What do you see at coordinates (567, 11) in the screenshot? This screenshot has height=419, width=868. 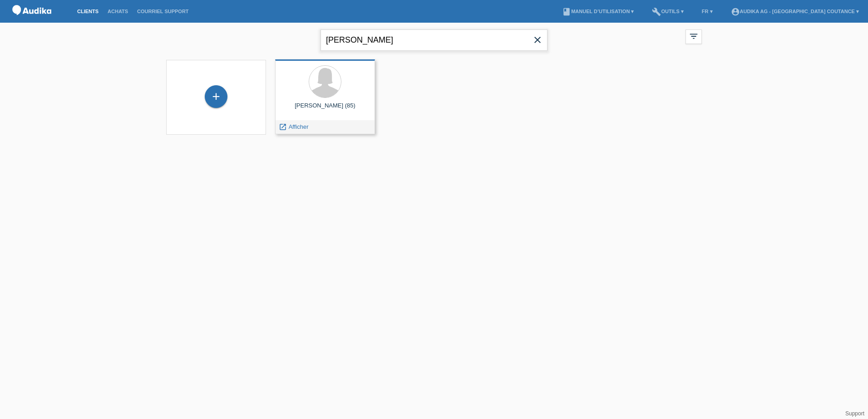 I see `i: book` at bounding box center [567, 11].